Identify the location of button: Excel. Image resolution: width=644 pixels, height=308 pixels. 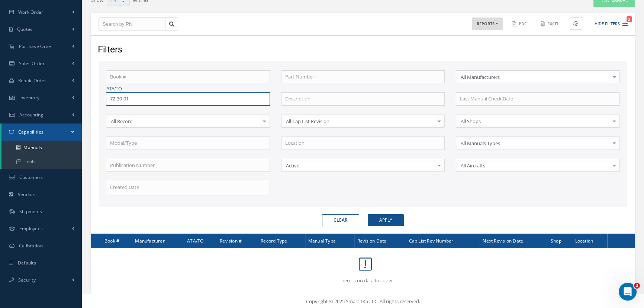
(550, 24).